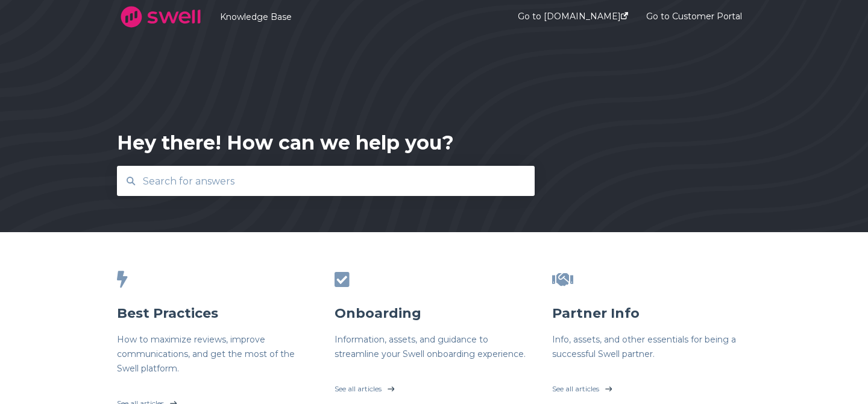 The height and width of the screenshot is (404, 868). Describe the element at coordinates (434, 346) in the screenshot. I see `h6: Information, assets, and guidance to streamline your Swell onboarding experience.` at that location.